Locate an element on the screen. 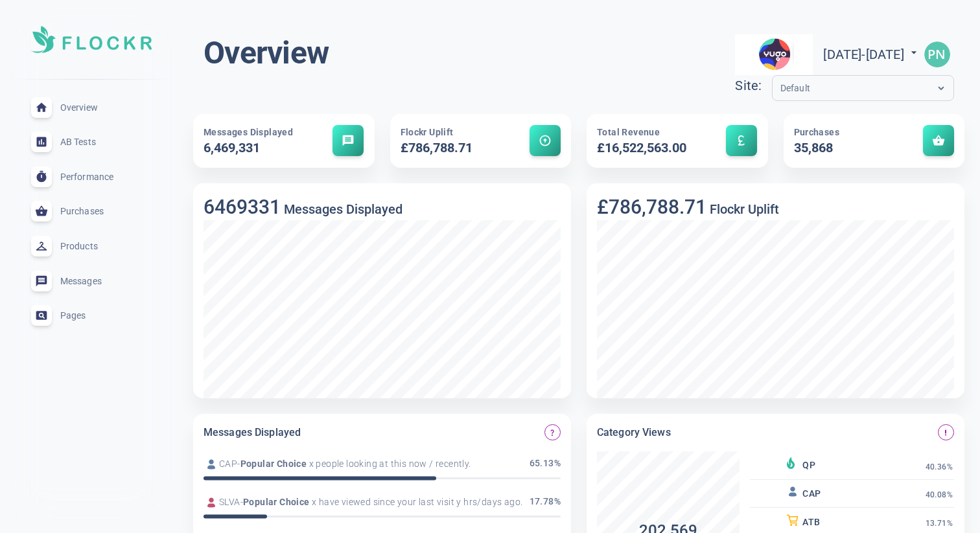 The height and width of the screenshot is (533, 980). span: Purchases is located at coordinates (817, 132).